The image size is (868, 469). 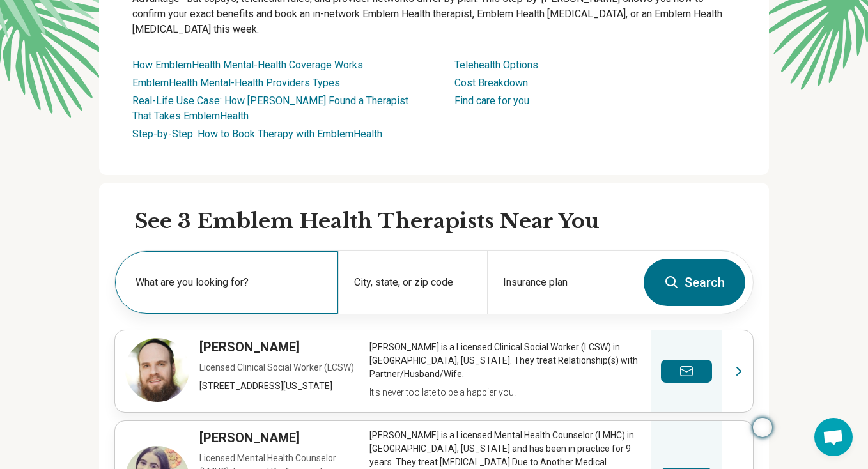 I want to click on a: Open chat, so click(x=834, y=437).